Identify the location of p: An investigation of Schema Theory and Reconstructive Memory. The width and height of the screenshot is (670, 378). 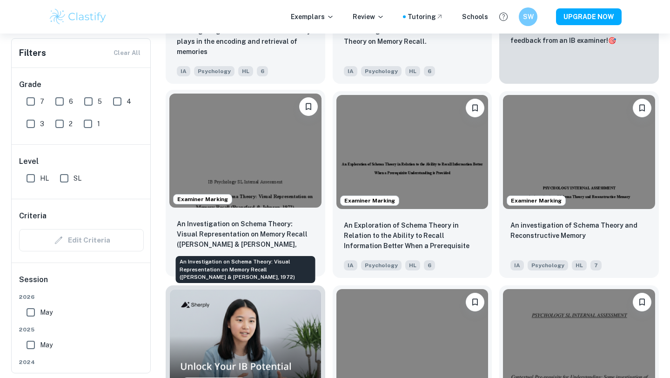
(579, 230).